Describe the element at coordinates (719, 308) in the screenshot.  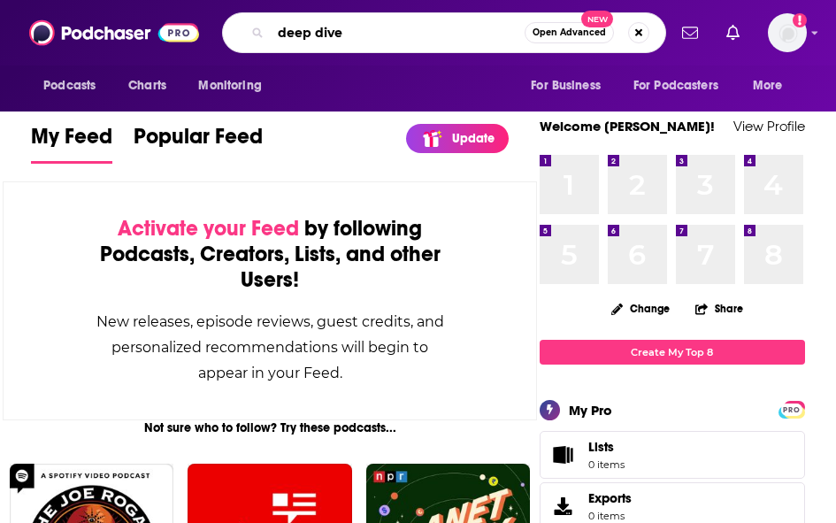
I see `button: Share` at that location.